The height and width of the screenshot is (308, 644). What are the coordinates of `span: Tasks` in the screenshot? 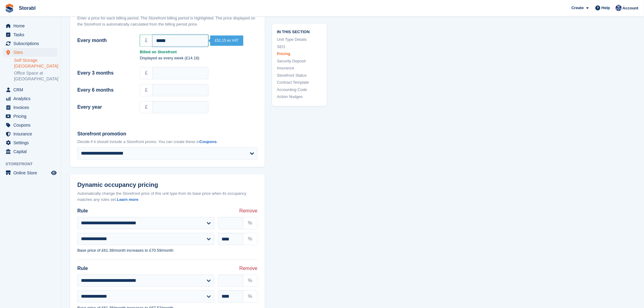 It's located at (32, 35).